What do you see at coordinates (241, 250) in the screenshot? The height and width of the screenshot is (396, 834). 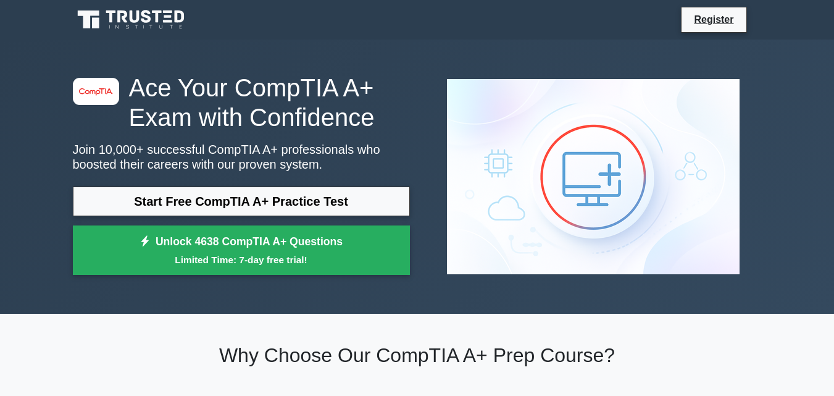 I see `a: Unlock 4638 CompTIA A+ QuestionsLimited Time: 7-day free trial!` at bounding box center [241, 250].